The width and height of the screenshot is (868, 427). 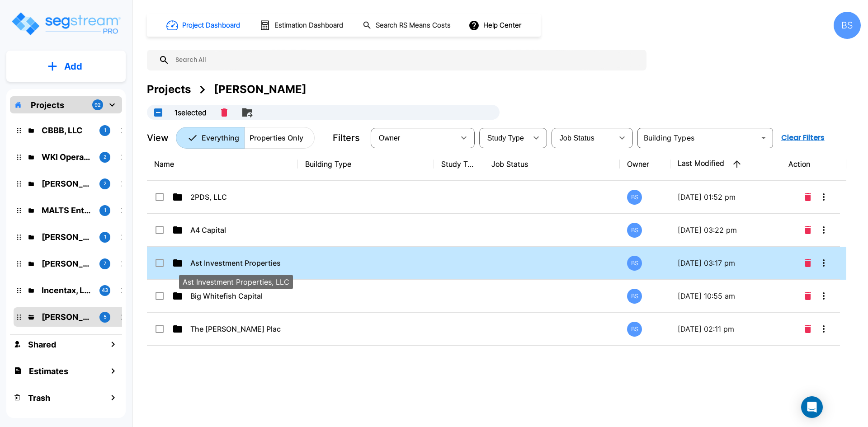 I want to click on span: Job Status, so click(x=577, y=138).